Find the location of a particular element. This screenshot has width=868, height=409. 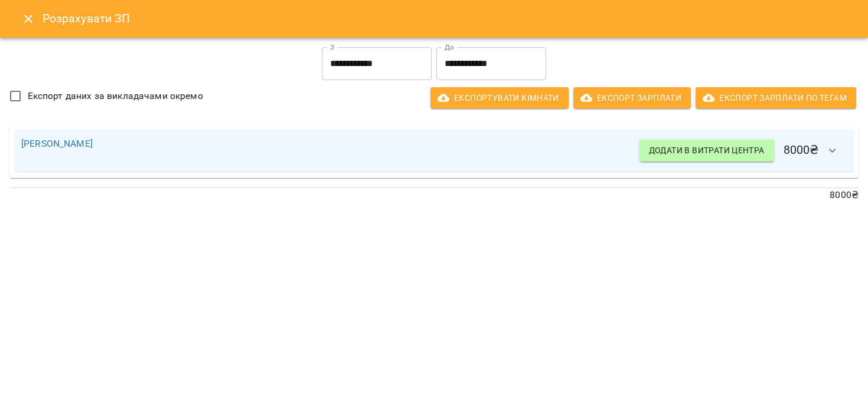

button: Експортувати кімнати is located at coordinates (499, 98).